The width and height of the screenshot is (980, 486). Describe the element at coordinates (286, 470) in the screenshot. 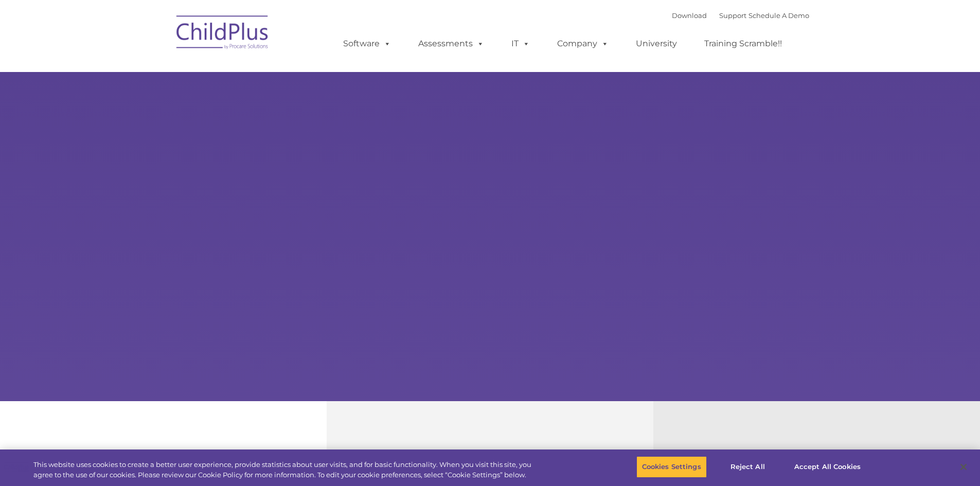

I see `div: This website uses cookies to create a better user experience, provide statistics about user visit...` at that location.